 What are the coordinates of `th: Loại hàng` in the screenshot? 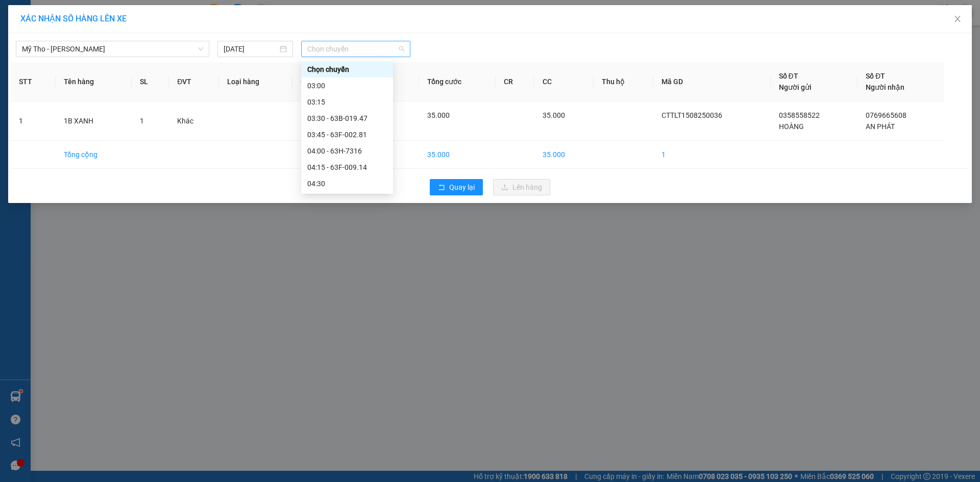 It's located at (256, 82).